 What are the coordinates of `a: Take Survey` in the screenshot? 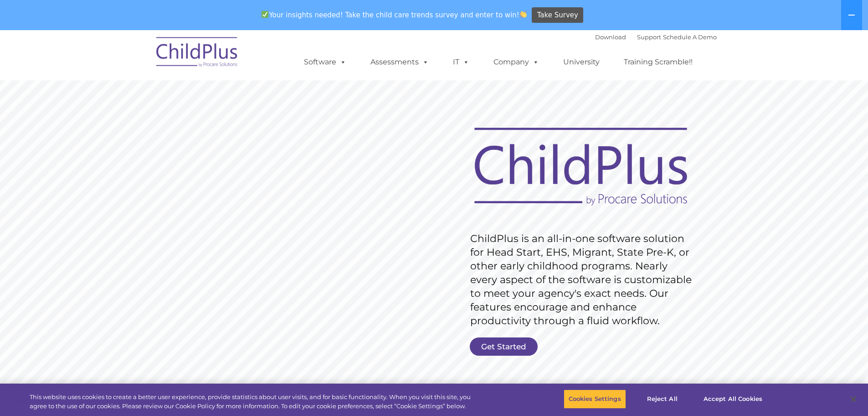 It's located at (558, 15).